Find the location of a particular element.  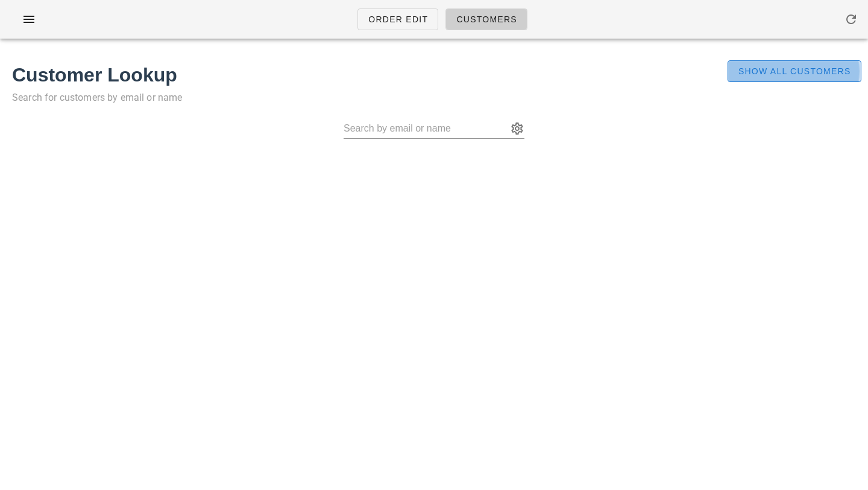

button: Show All Customers is located at coordinates (794, 71).